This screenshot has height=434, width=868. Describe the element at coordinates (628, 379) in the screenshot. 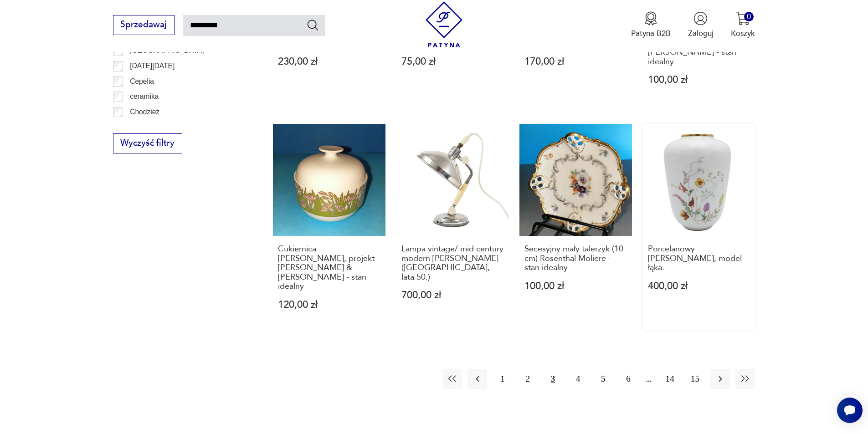

I see `button: 6` at that location.